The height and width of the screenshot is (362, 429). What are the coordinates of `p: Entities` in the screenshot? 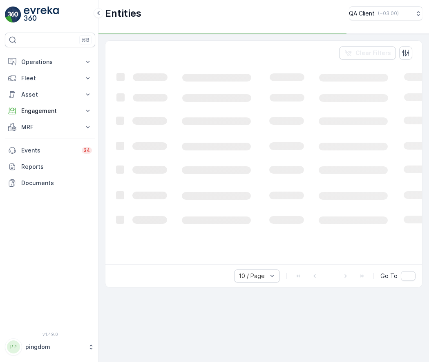 It's located at (123, 13).